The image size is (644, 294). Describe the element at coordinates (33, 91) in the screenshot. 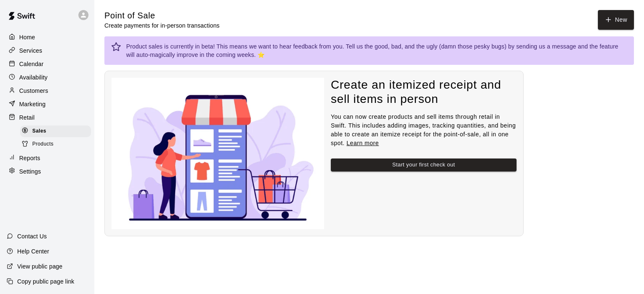

I see `p: Customers` at that location.